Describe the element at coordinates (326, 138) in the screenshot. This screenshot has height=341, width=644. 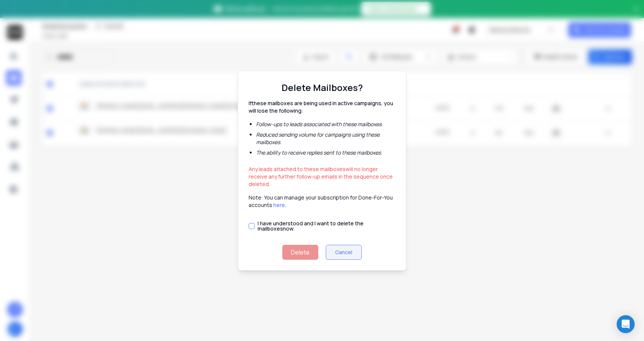
I see `li: Reduced sending volume for campaigns using these mailboxes .` at that location.